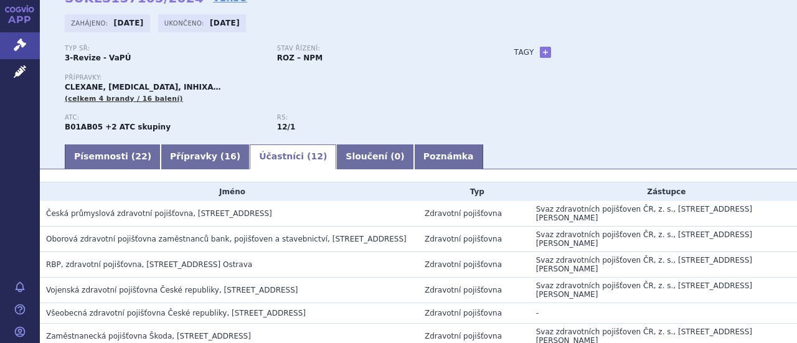  What do you see at coordinates (172, 290) in the screenshot?
I see `span: Vojenská zdravotní pojišťovna České republiky, Drahobejlova 1404/4, Praha 9` at bounding box center [172, 290].